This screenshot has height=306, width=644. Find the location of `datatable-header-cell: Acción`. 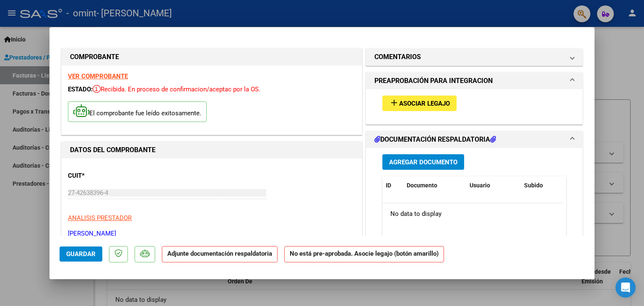

datatable-header-cell: Acción is located at coordinates (584, 185).